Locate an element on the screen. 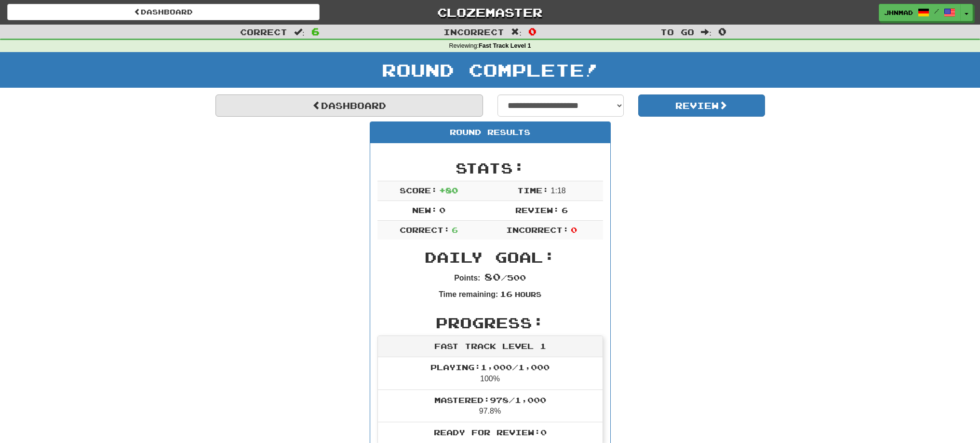 The width and height of the screenshot is (980, 443). h2: Stats: is located at coordinates (491, 168).